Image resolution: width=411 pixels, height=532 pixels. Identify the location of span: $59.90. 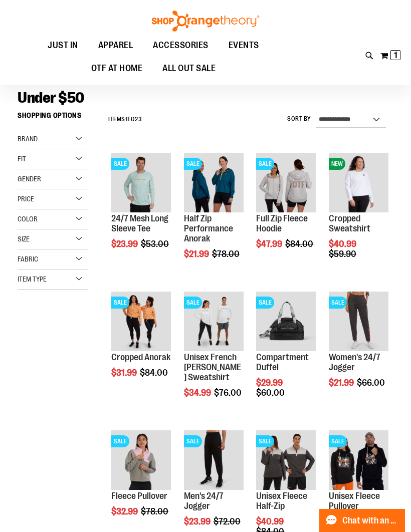
(343, 254).